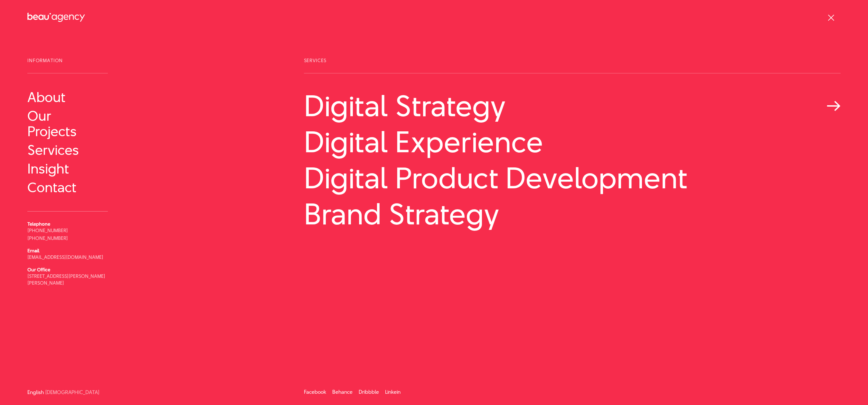 The image size is (868, 405). What do you see at coordinates (369, 391) in the screenshot?
I see `a: Dribbble` at bounding box center [369, 391].